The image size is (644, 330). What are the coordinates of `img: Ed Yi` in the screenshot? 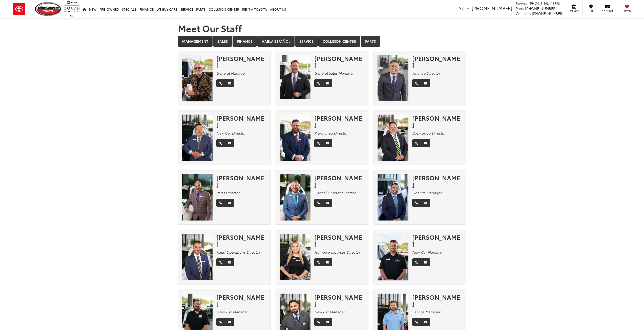 It's located at (198, 137).